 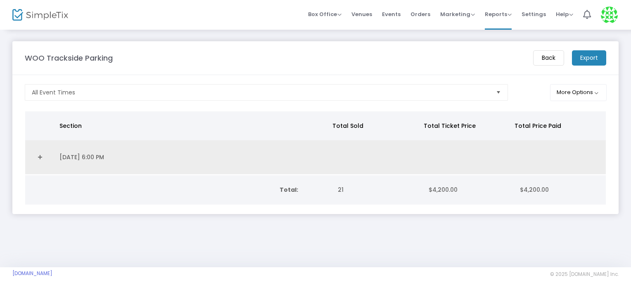 What do you see at coordinates (450, 126) in the screenshot?
I see `span: Total Ticket Price` at bounding box center [450, 126].